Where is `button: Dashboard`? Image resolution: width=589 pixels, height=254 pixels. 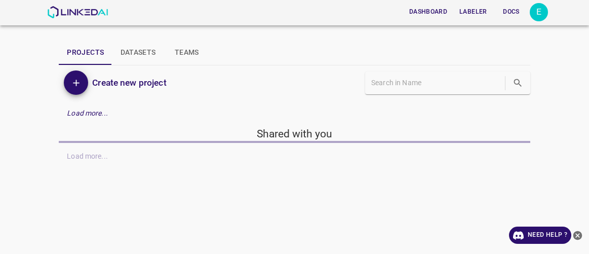
button: Dashboard is located at coordinates (428, 12).